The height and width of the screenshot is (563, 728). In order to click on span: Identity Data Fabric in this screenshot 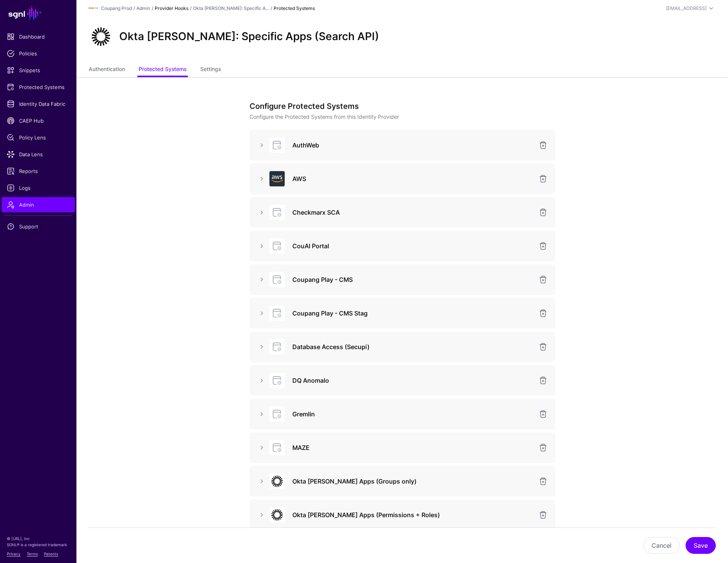, I will do `click(38, 104)`.